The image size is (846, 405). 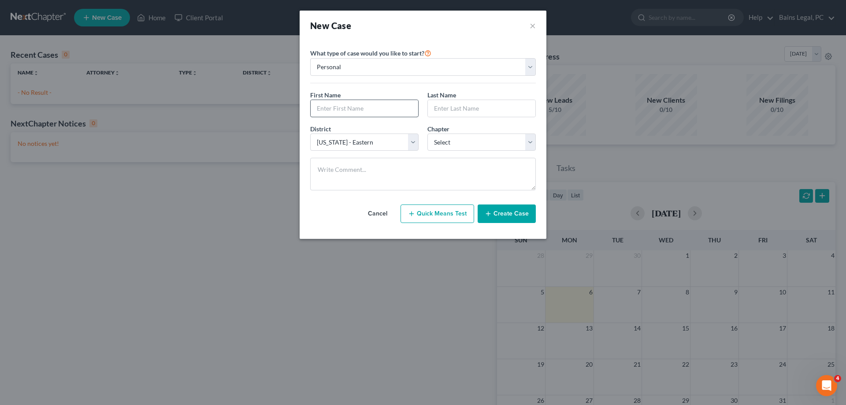 I want to click on span: 4, so click(x=838, y=379).